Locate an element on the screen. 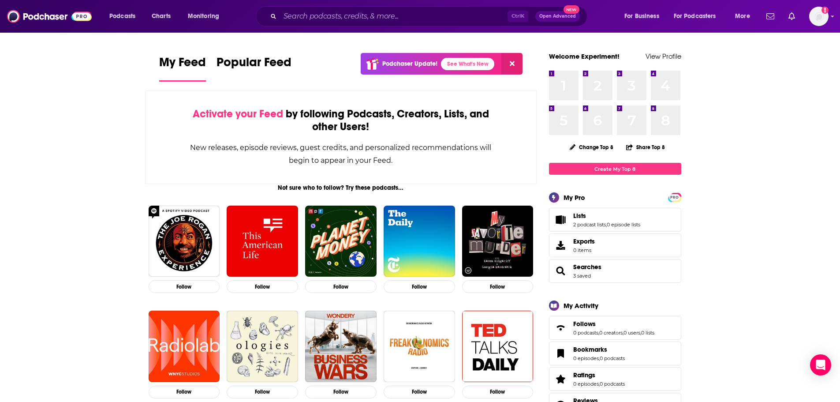 This screenshot has width=840, height=402. img: User Profile is located at coordinates (819, 16).